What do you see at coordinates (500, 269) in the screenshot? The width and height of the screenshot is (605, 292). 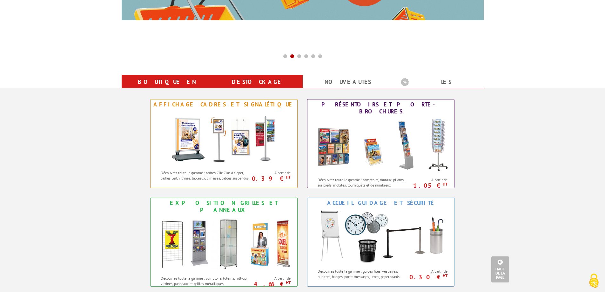 I see `a: Haut de la page` at bounding box center [500, 269].